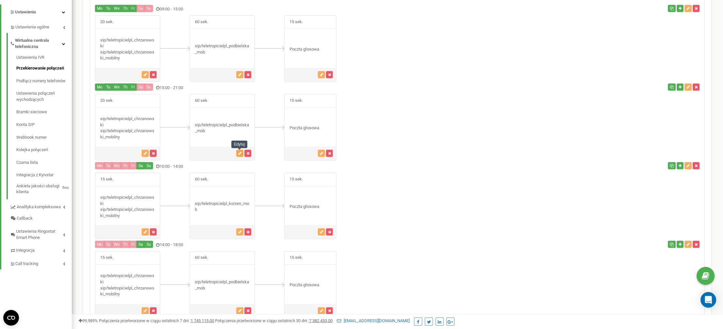 This screenshot has height=329, width=723. Describe the element at coordinates (11, 318) in the screenshot. I see `button: Open CMP widget` at that location.